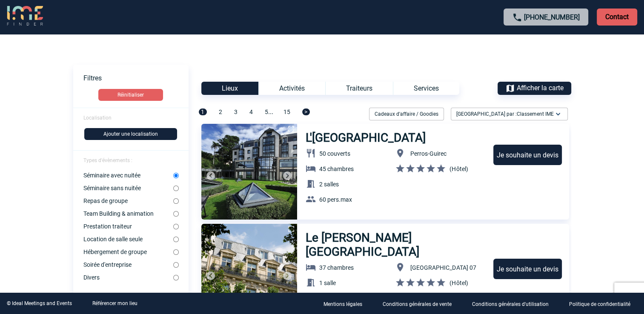 The image size is (644, 314). Describe the element at coordinates (115, 304) in the screenshot. I see `a: Référencer mon lieu` at that location.